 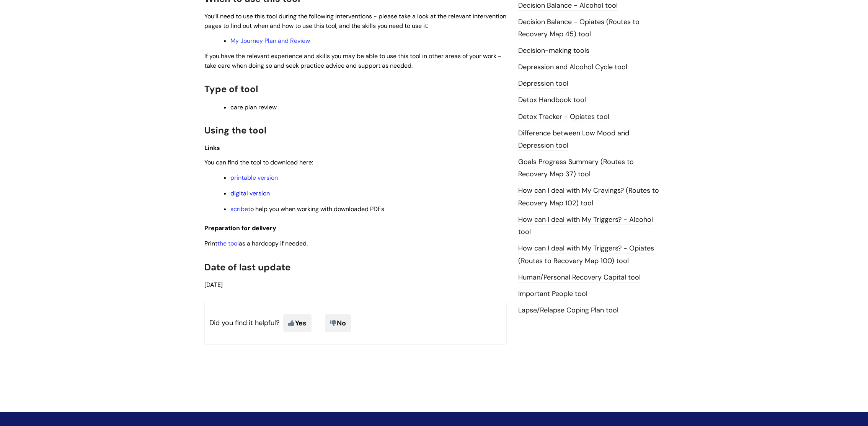 What do you see at coordinates (212, 148) in the screenshot?
I see `span: Links` at bounding box center [212, 148].